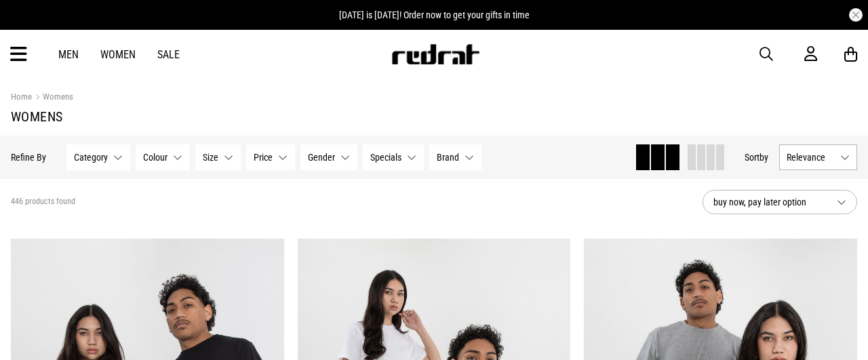 Image resolution: width=868 pixels, height=360 pixels. What do you see at coordinates (43, 202) in the screenshot?
I see `span: 446 products found` at bounding box center [43, 202].